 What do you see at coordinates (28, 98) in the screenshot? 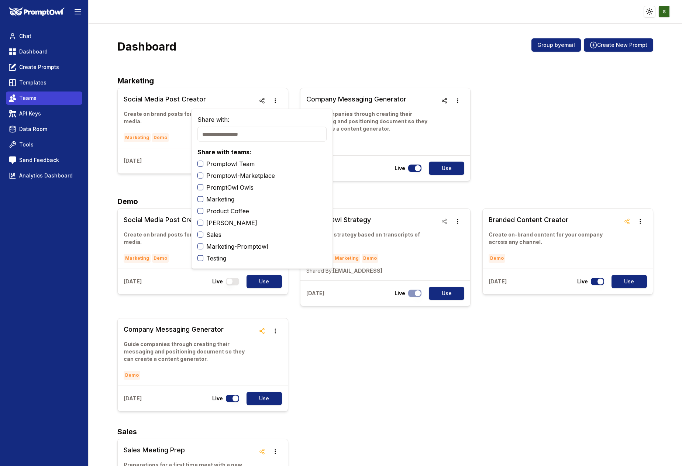
I see `span: Teams` at bounding box center [28, 98].